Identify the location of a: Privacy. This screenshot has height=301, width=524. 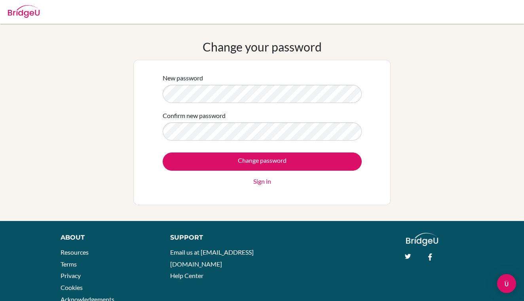
(70, 275).